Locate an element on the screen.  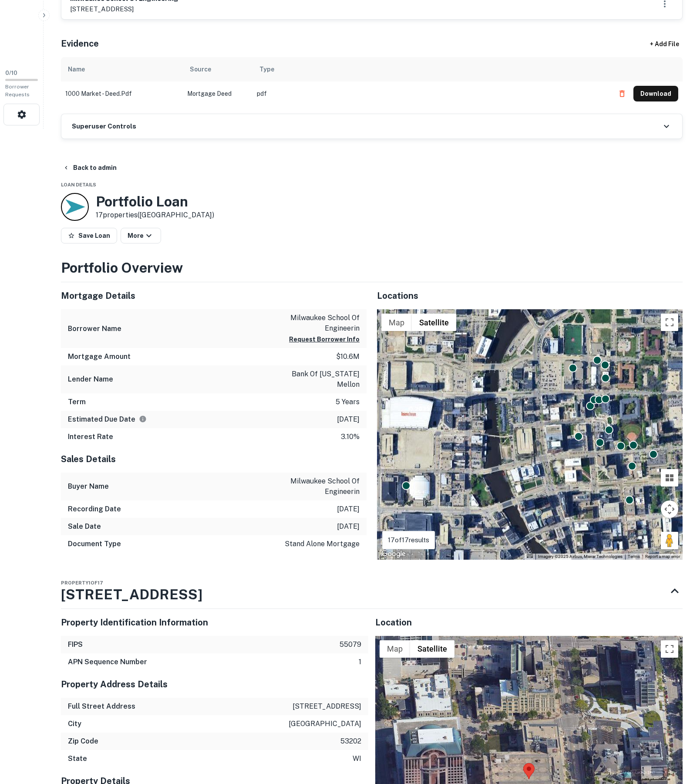
button: Back to admin is located at coordinates (90, 168).